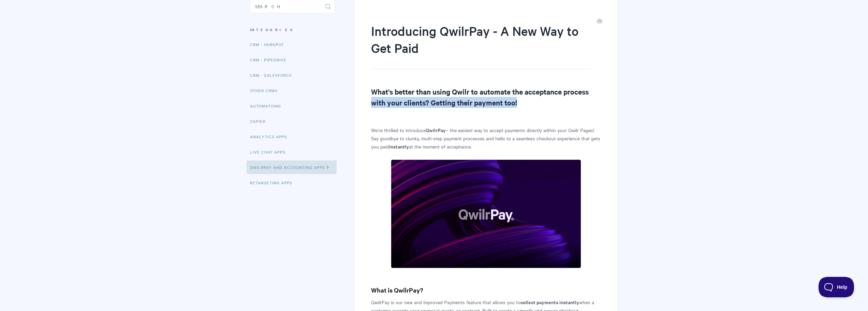 This screenshot has width=868, height=311. What do you see at coordinates (436, 130) in the screenshot?
I see `strong: QwilrPay` at bounding box center [436, 130].